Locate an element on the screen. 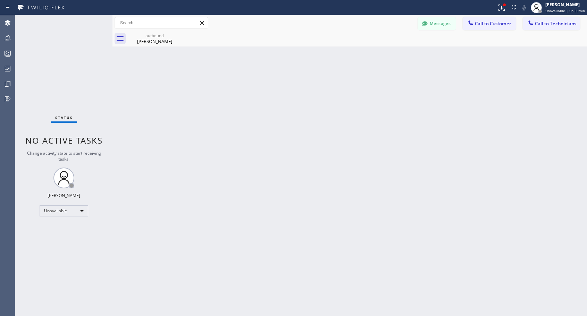 The width and height of the screenshot is (587, 316). div: Unavailable is located at coordinates (64, 211).